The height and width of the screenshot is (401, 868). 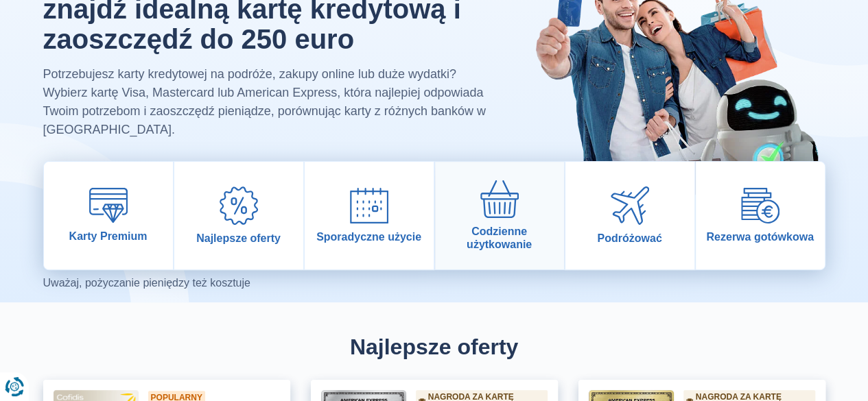 I want to click on img: Podróżować, so click(x=630, y=206).